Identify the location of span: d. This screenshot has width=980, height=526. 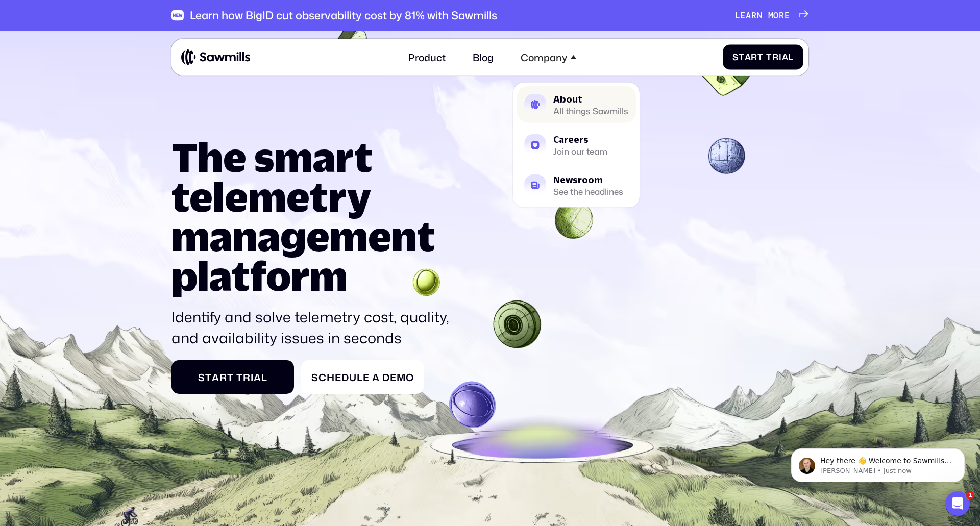
(345, 377).